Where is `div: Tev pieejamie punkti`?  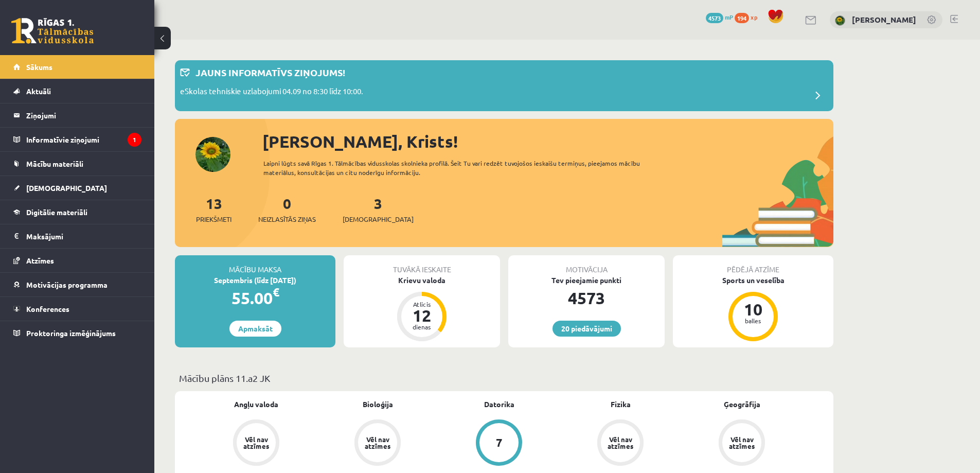
div: Tev pieejamie punkti is located at coordinates (586, 280).